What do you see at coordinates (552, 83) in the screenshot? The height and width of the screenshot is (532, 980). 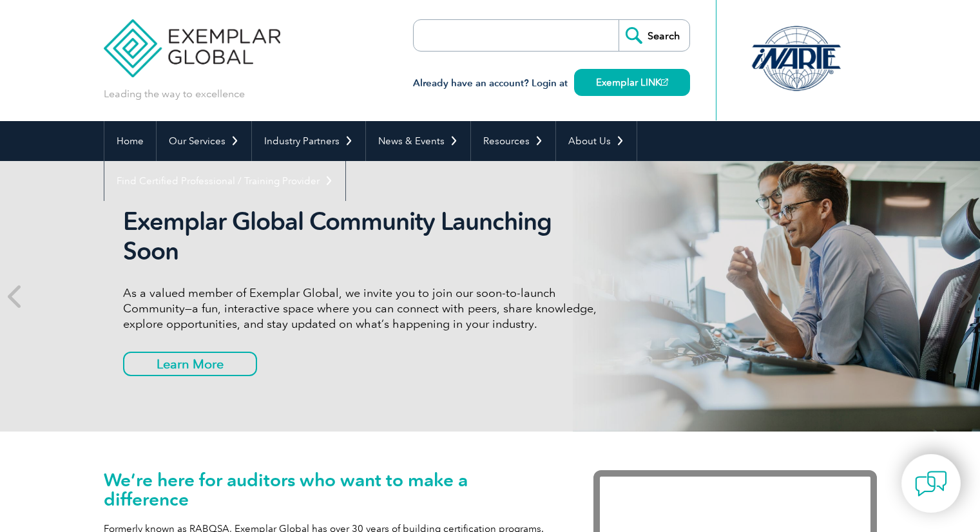 I see `h3: Already have an account? Login at` at bounding box center [552, 83].